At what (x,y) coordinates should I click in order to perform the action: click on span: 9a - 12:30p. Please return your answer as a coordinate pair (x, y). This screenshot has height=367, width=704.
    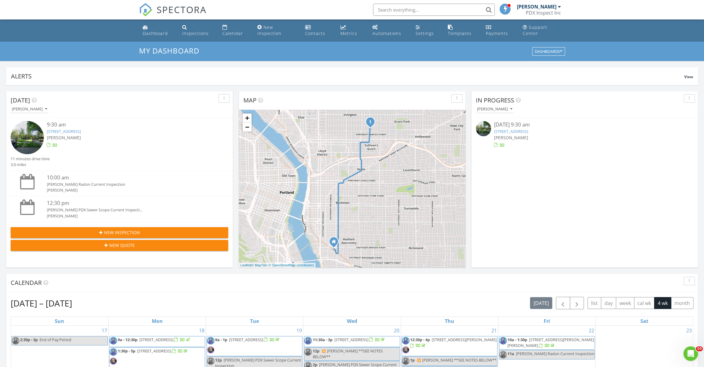
    Looking at the image, I should click on (127, 340).